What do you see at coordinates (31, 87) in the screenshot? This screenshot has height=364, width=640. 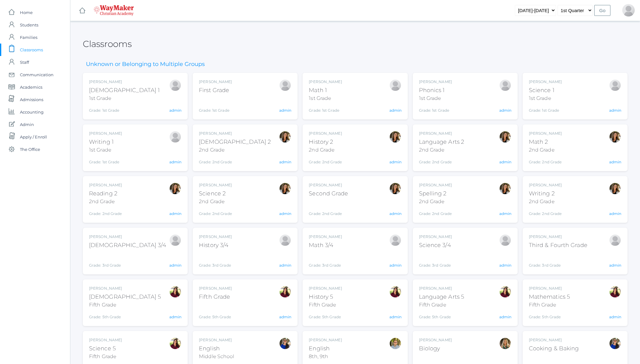 I see `span: Academics` at bounding box center [31, 87].